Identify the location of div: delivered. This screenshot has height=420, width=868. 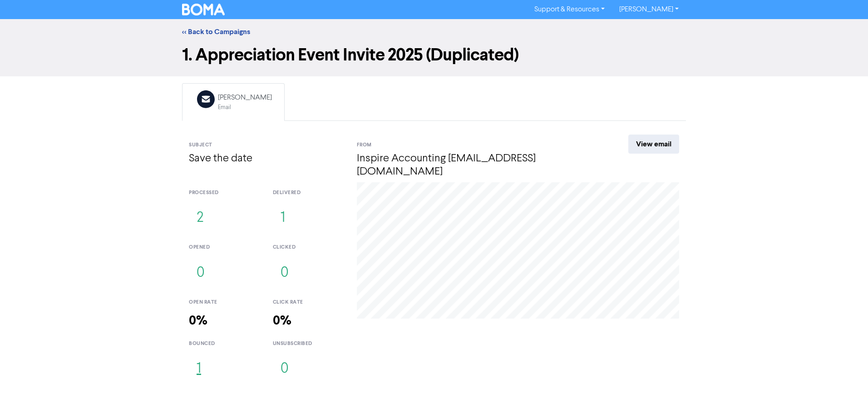
(308, 192).